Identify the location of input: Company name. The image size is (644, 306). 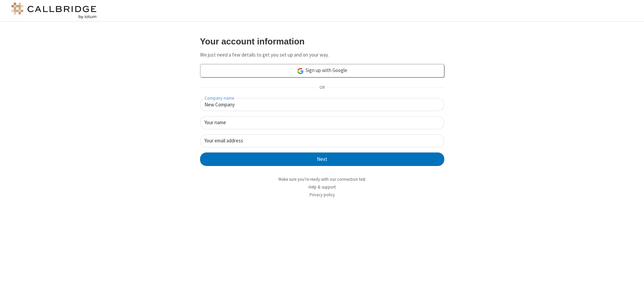
(322, 104).